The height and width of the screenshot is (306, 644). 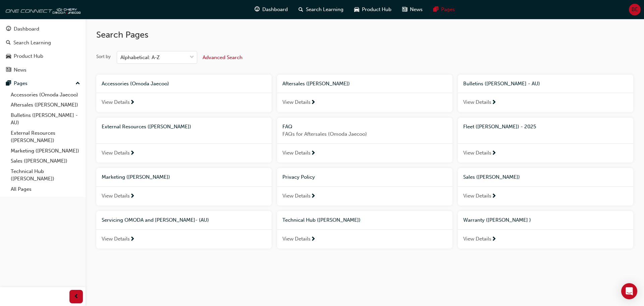 What do you see at coordinates (321, 9) in the screenshot?
I see `a: search-iconSearch Learning` at bounding box center [321, 9].